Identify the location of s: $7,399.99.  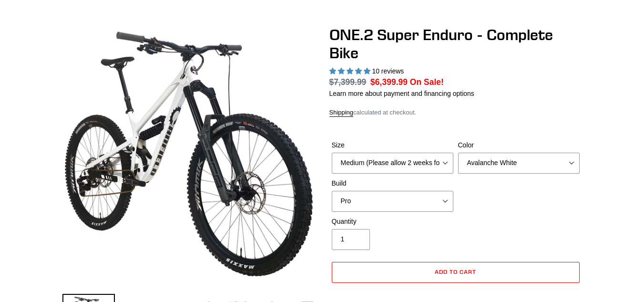
(348, 82).